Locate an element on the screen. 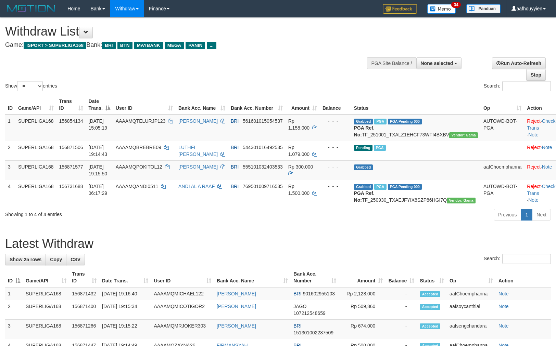 The image size is (556, 346). span: JAGO is located at coordinates (300, 307).